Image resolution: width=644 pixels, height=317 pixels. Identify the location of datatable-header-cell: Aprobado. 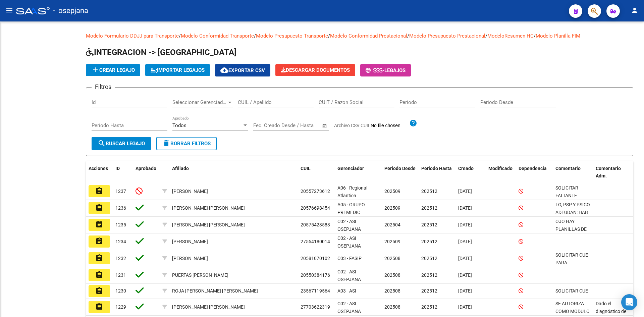
(146, 173).